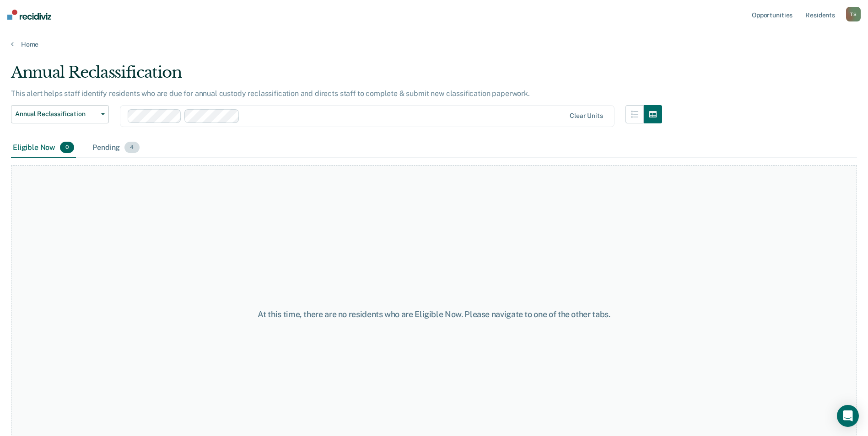 The width and height of the screenshot is (868, 436). What do you see at coordinates (434, 44) in the screenshot?
I see `a: Home` at bounding box center [434, 44].